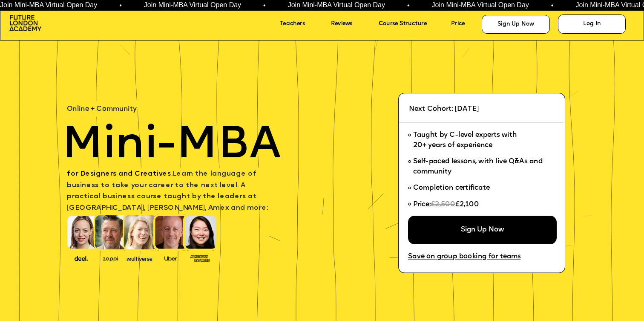 The height and width of the screenshot is (321, 644). Describe the element at coordinates (25, 23) in the screenshot. I see `img: image-aac980e9-41de-4c2d-a048-f29dd30a0068.png` at that location.